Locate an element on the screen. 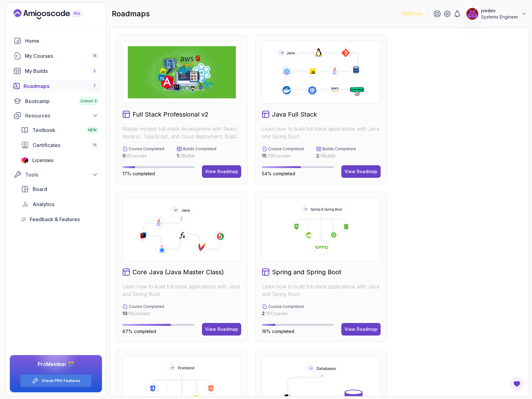  h2: Spring and Spring Boot is located at coordinates (307, 272).